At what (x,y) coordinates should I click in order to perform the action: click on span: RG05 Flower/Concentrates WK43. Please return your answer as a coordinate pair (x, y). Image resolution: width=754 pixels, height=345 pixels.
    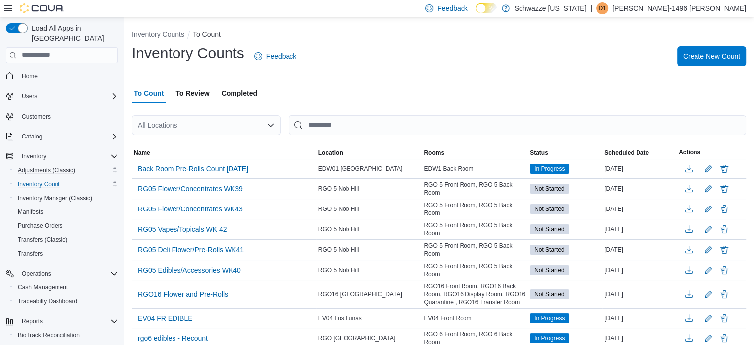
    Looking at the image, I should click on (190, 209).